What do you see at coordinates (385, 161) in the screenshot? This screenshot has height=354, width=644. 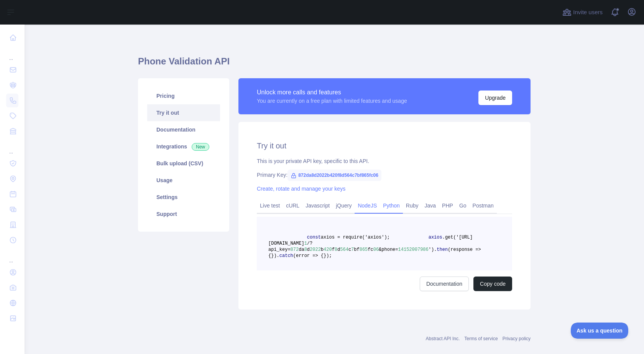 I see `div: This is your private API key, specific to this API.` at bounding box center [385, 161].